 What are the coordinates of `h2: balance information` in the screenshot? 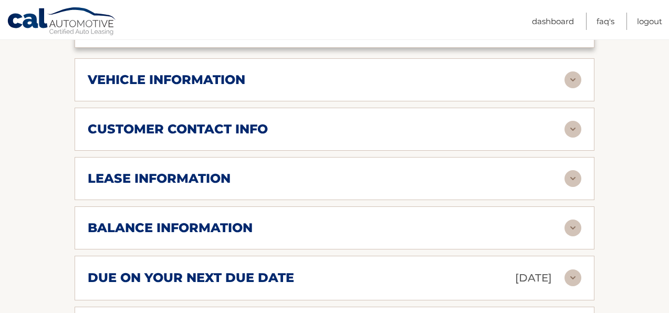 It's located at (170, 228).